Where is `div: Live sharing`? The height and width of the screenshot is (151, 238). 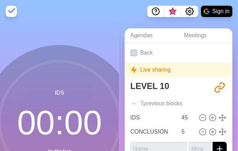
div: Live sharing is located at coordinates (179, 70).